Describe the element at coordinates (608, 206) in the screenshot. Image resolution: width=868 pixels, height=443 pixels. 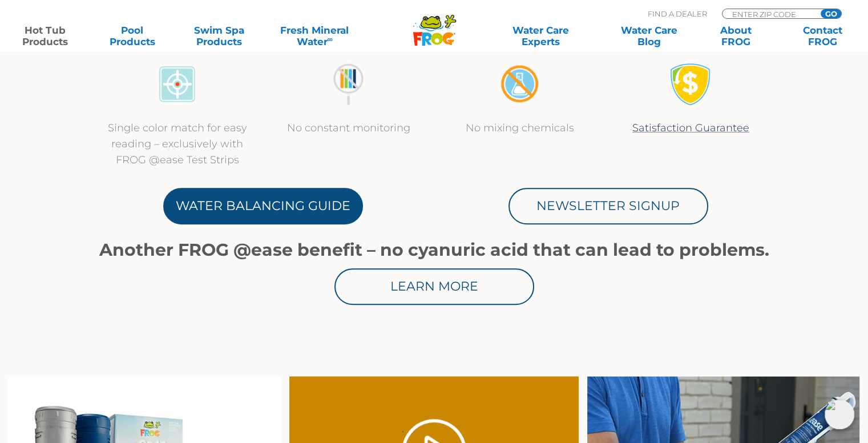
I see `a: Newsletter Signup` at that location.